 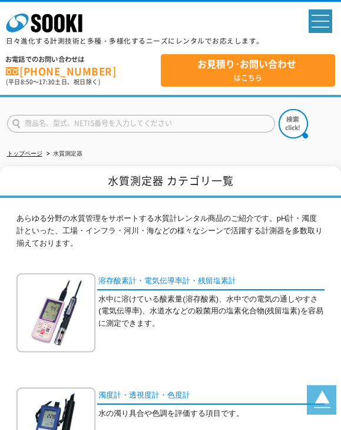 I want to click on span: お電話でのお問い合わせは, so click(x=80, y=60).